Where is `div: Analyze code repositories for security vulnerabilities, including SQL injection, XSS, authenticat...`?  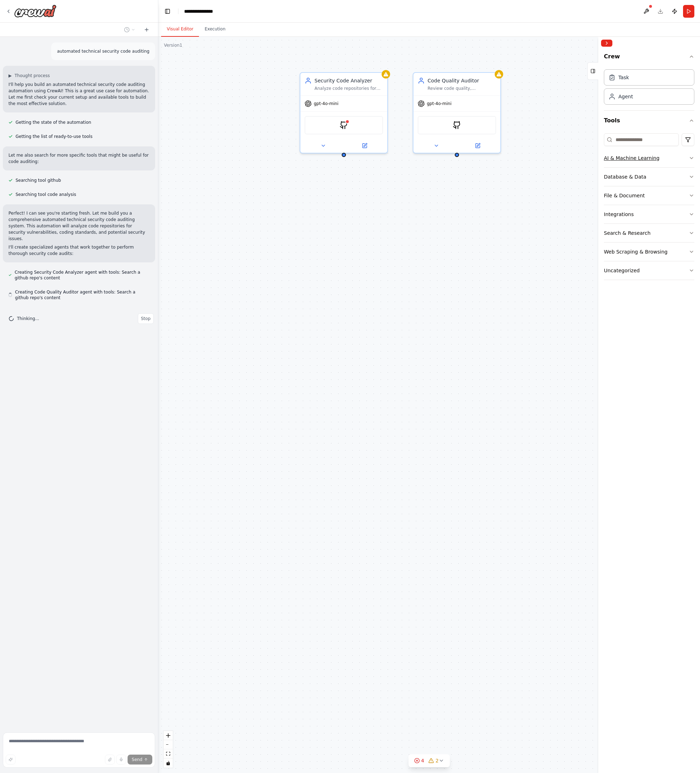
div: Analyze code repositories for security vulnerabilities, including SQL injection, XSS, authenticat... is located at coordinates (349, 88).